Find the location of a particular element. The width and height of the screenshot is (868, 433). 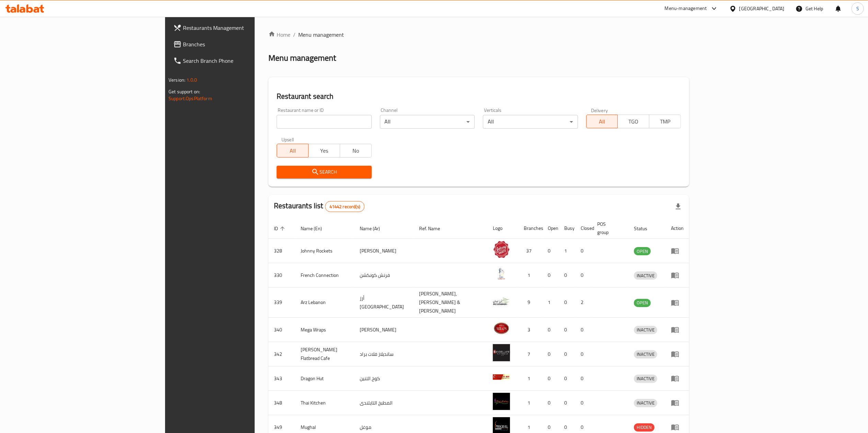

span: Version: is located at coordinates (177, 80).